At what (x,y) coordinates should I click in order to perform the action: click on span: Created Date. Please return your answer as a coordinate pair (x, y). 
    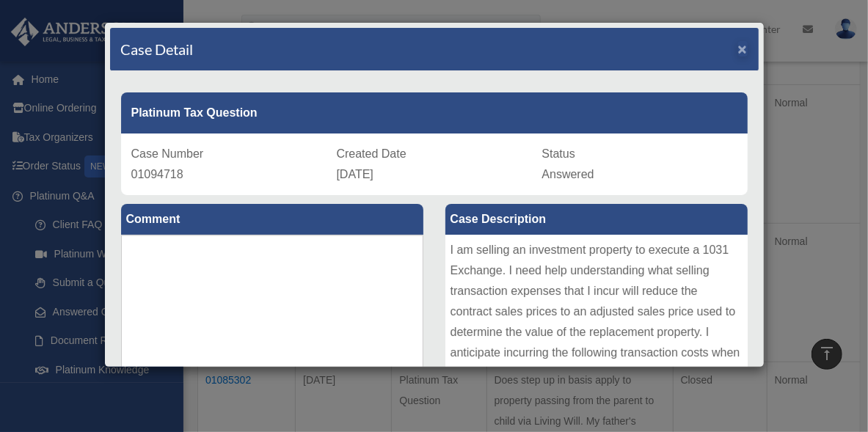
    Looking at the image, I should click on (371, 153).